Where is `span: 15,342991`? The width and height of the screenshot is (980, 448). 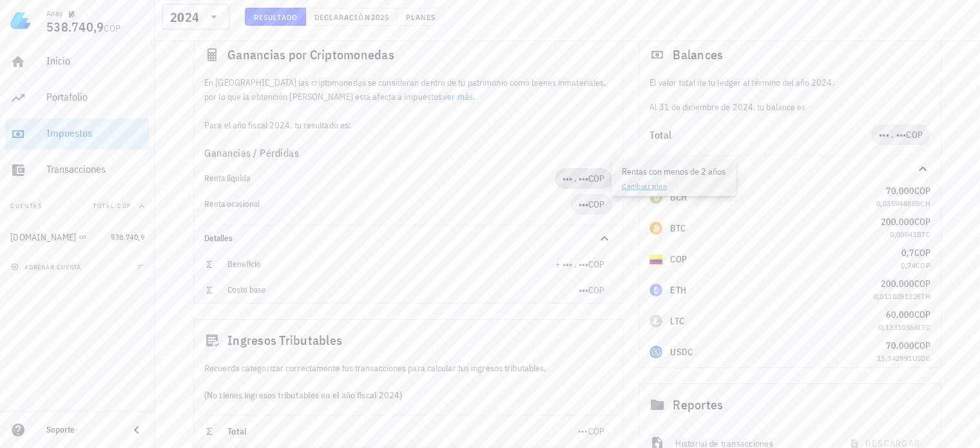 span: 15,342991 is located at coordinates (894, 358).